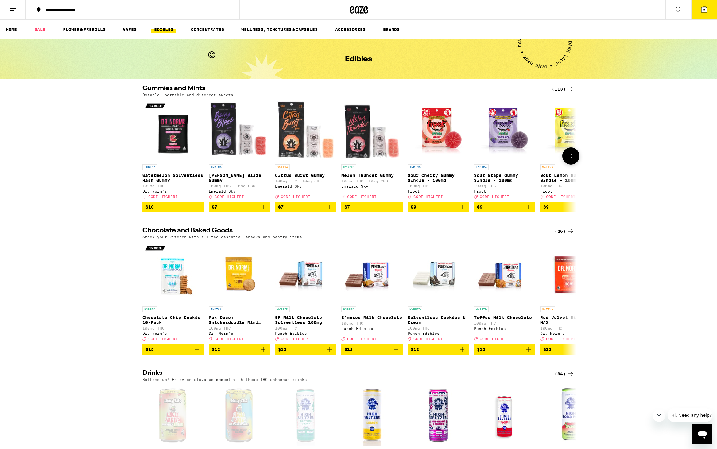  What do you see at coordinates (438, 178) in the screenshot?
I see `p: Sour Cherry Gummy Single - 100mg` at bounding box center [438, 178].